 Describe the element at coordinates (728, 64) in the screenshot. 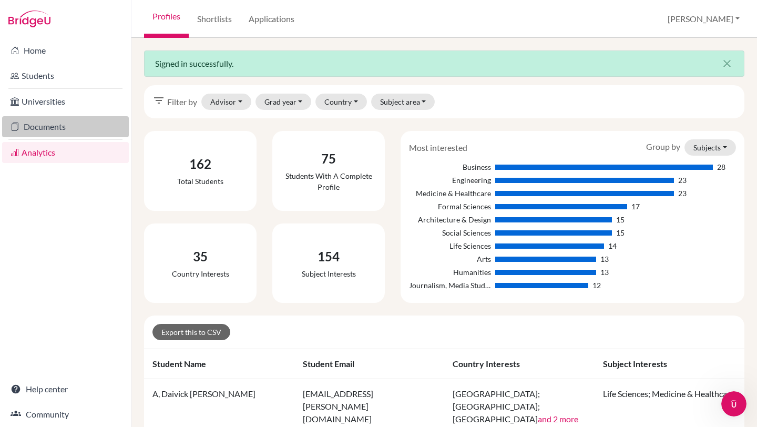

I see `button: Close` at that location.